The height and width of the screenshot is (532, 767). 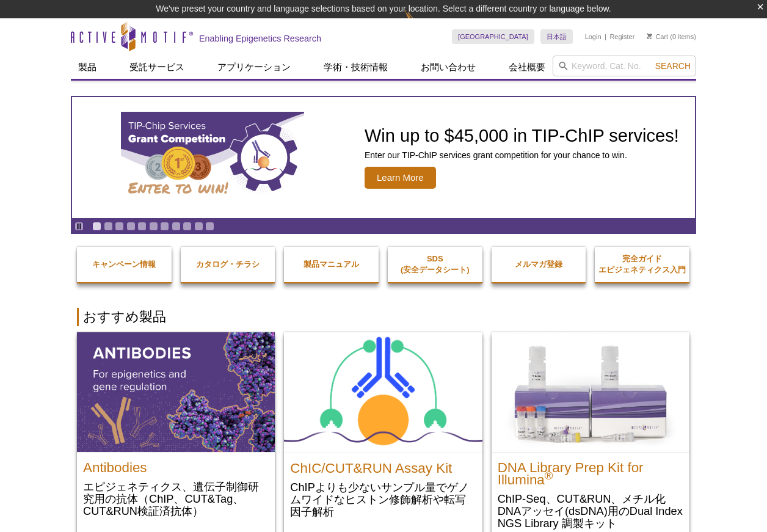 What do you see at coordinates (124, 264) in the screenshot?
I see `strong: キャンペーン情報` at bounding box center [124, 264].